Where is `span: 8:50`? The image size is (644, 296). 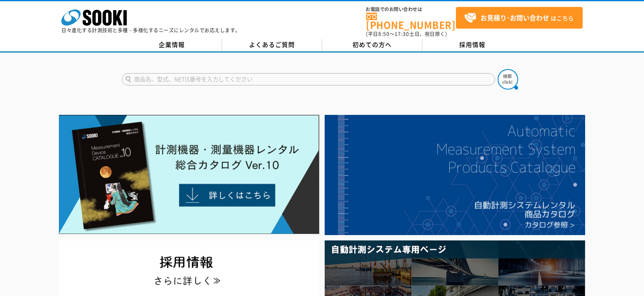
span: 8:50 is located at coordinates (384, 34).